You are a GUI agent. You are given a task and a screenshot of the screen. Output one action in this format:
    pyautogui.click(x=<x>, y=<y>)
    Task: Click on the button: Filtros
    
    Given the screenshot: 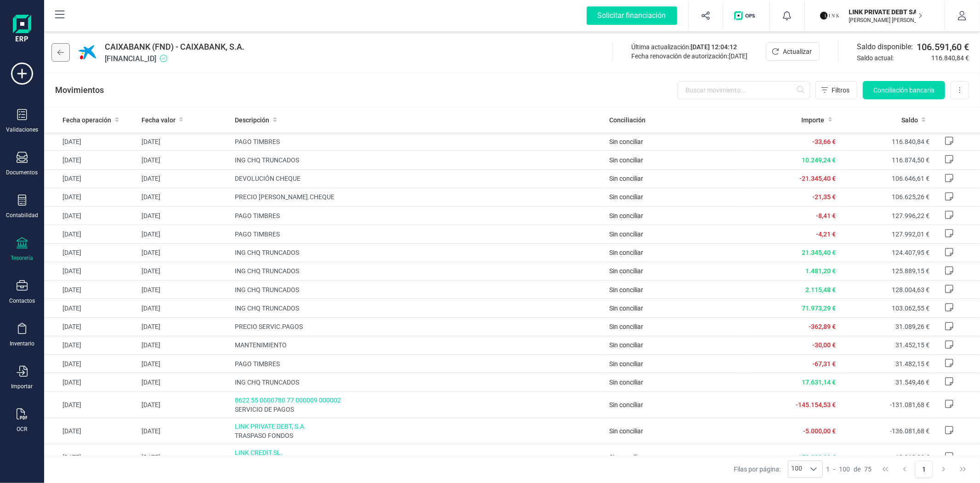 What is the action you would take?
    pyautogui.click(x=837, y=91)
    